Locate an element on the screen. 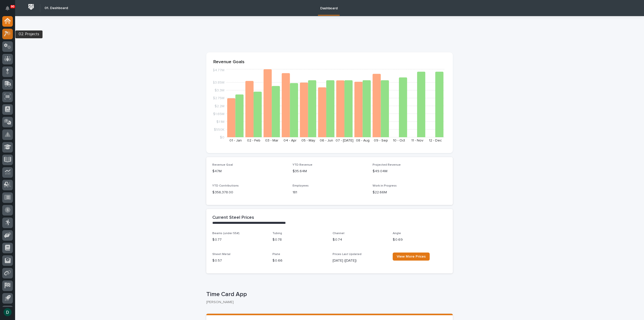 The height and width of the screenshot is (320, 644). p: $ 0.69 is located at coordinates (420, 239).